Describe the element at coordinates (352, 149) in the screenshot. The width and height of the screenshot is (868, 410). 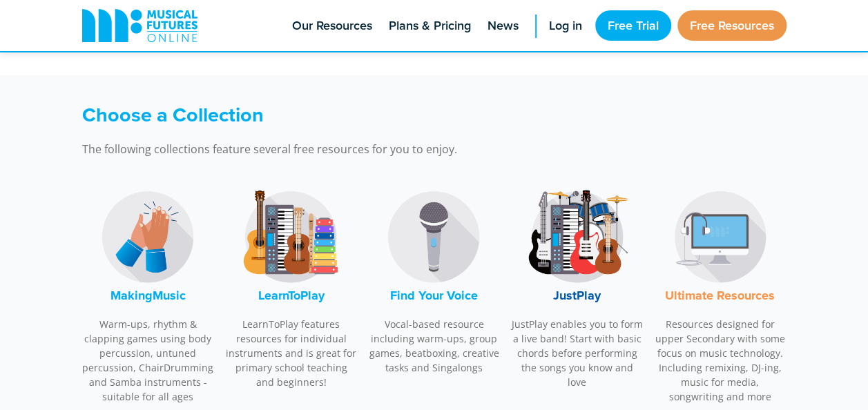
I see `p: The following collections feature several free resources for you to enjoy.` at that location.